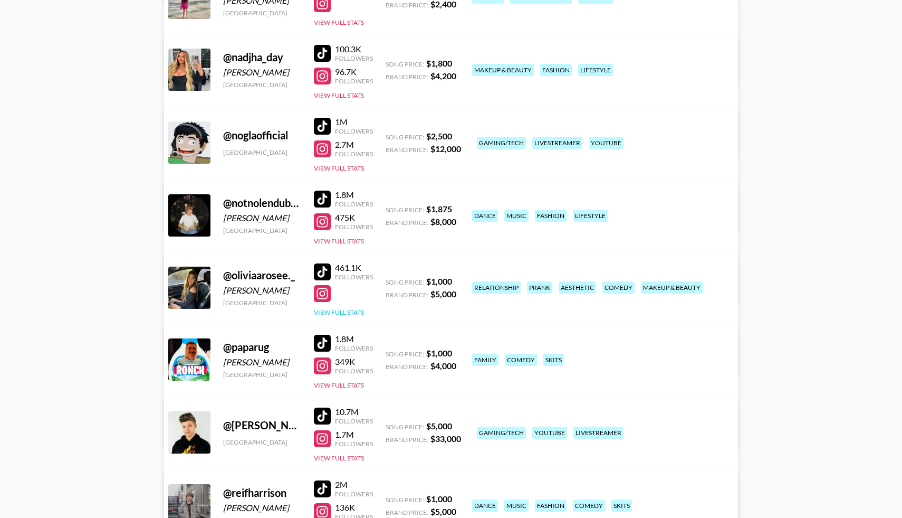 The image size is (902, 518). Describe the element at coordinates (439, 208) in the screenshot. I see `strong: $ 1,875` at that location.